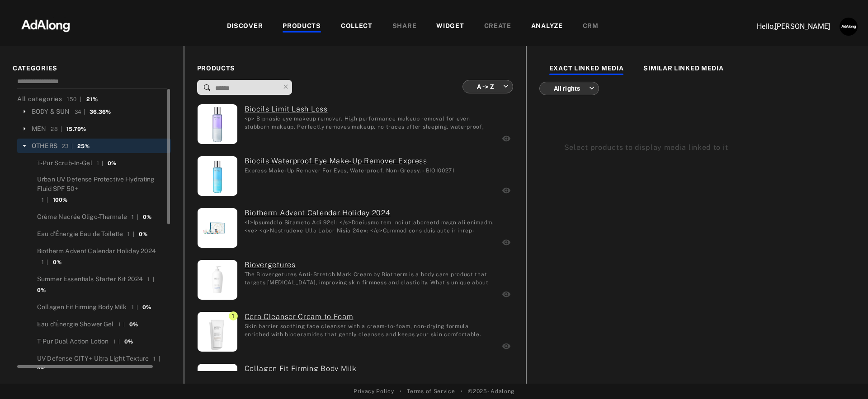 Image resolution: width=868 pixels, height=399 pixels. I want to click on div: 23 |, so click(67, 147).